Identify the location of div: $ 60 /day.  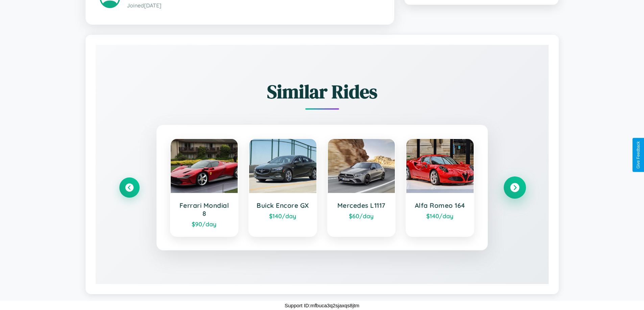
(361, 216).